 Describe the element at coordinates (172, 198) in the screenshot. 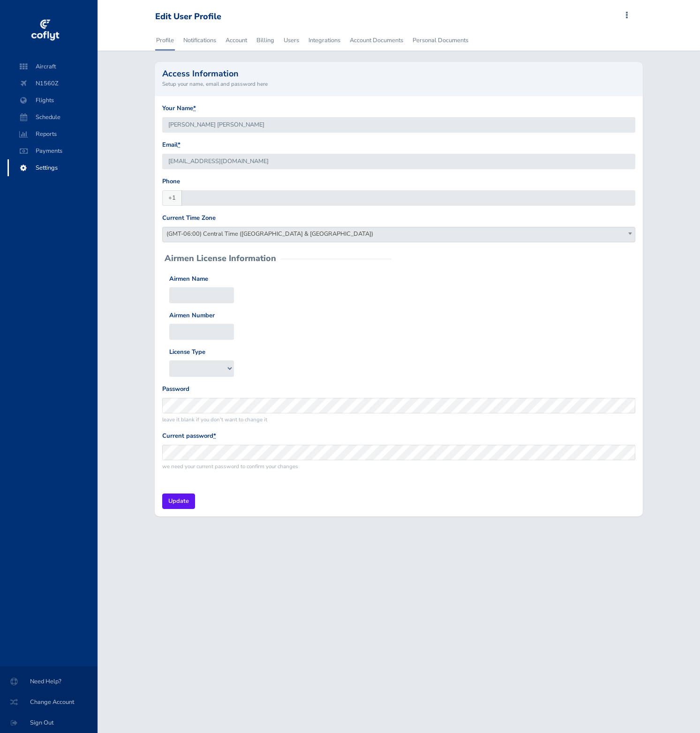

I see `span: +1` at that location.